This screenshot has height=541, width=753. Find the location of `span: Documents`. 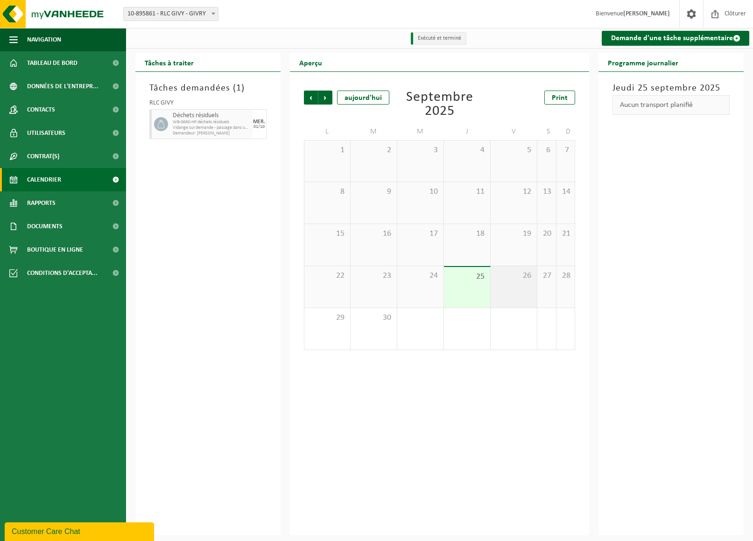

span: Documents is located at coordinates (45, 226).